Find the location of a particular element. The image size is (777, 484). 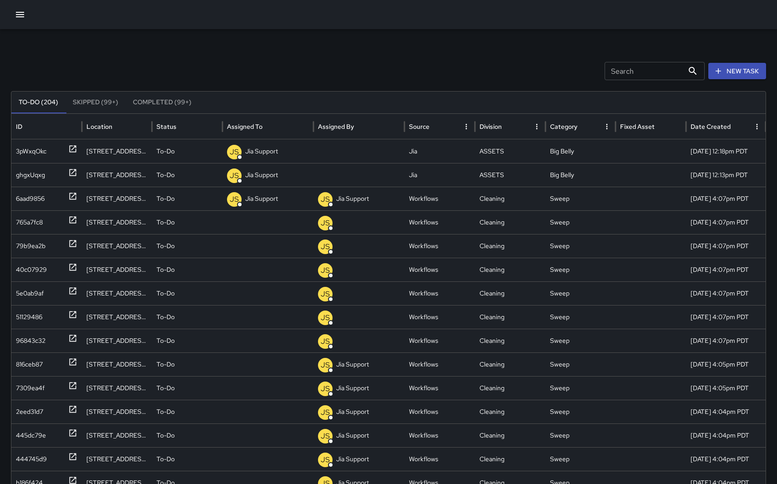

button: Category column menu is located at coordinates (607, 127).